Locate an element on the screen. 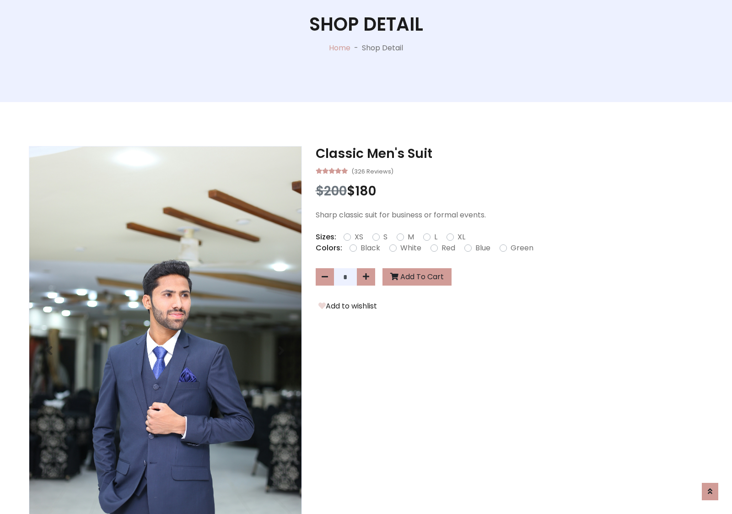  h1: Shop Detail is located at coordinates (366, 24).